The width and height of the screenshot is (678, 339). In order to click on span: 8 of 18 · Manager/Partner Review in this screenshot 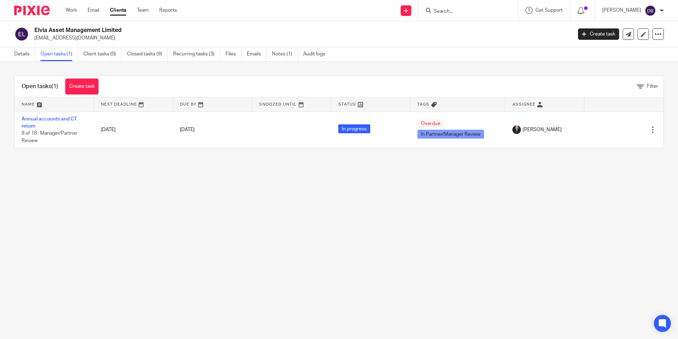, I will do `click(50, 137)`.